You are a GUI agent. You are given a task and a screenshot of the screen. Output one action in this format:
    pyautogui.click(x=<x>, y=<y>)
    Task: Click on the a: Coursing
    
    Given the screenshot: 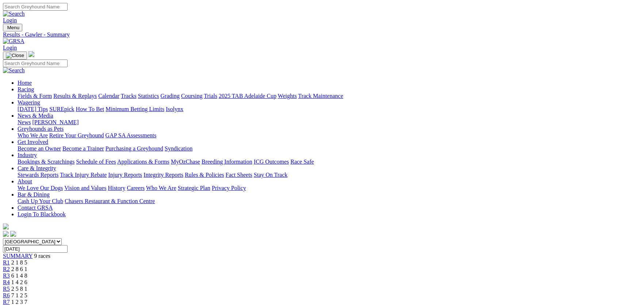 What is the action you would take?
    pyautogui.click(x=192, y=96)
    